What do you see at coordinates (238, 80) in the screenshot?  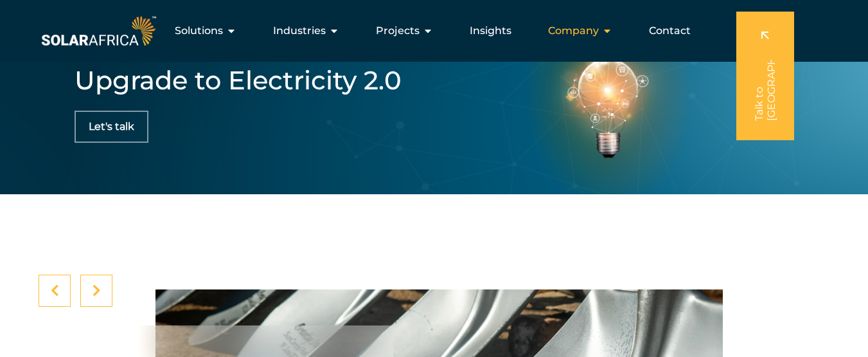 I see `h4: Upgrade to Electricity 2.0` at bounding box center [238, 80].